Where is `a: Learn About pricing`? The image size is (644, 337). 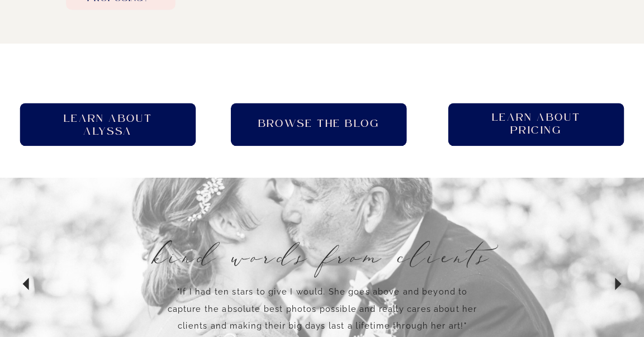
a: Learn About pricing is located at coordinates (536, 124).